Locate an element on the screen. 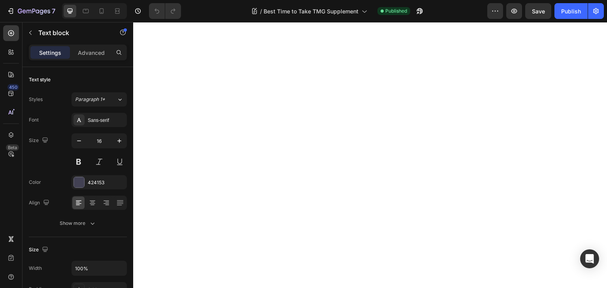 Image resolution: width=607 pixels, height=288 pixels. input: Auto is located at coordinates (99, 269).